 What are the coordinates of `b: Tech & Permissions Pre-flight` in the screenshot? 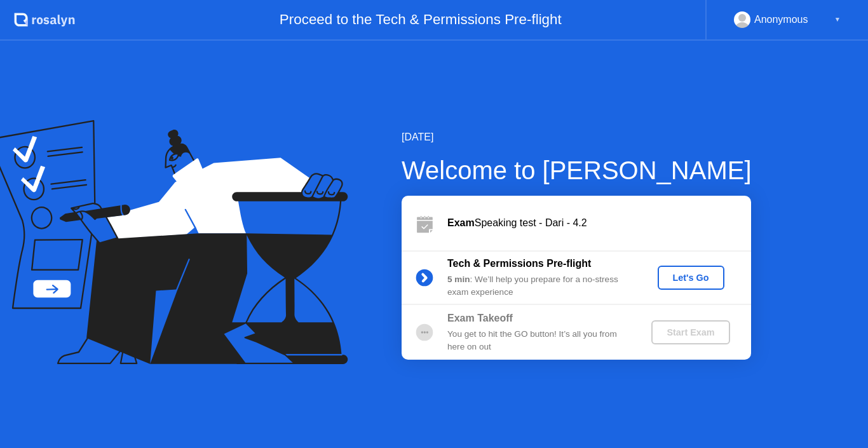 It's located at (519, 263).